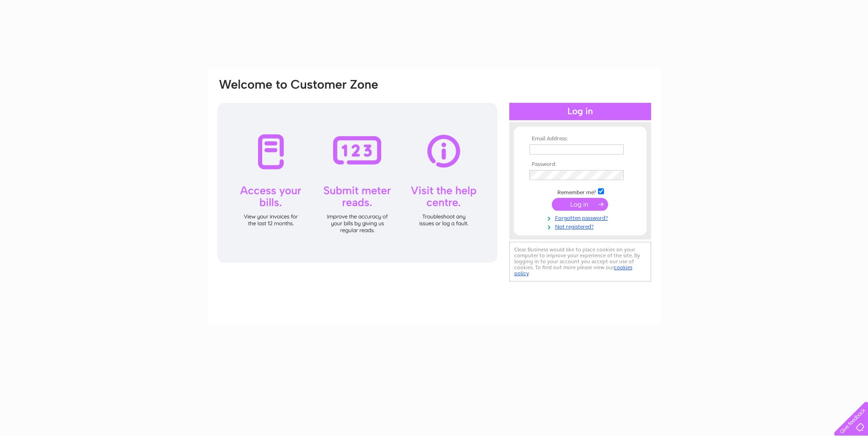 This screenshot has width=868, height=436. Describe the element at coordinates (580, 192) in the screenshot. I see `td: Remember me?` at that location.